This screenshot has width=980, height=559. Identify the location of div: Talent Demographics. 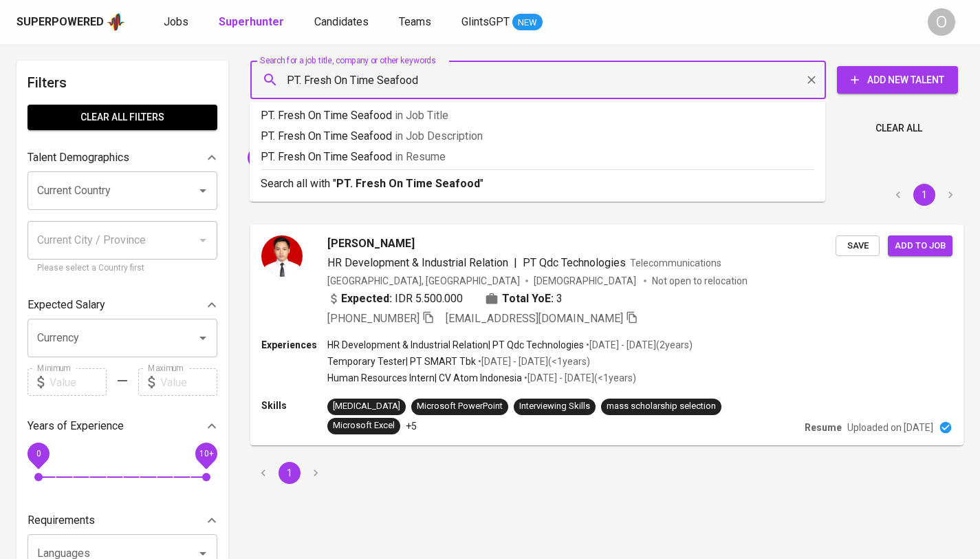
(122, 158).